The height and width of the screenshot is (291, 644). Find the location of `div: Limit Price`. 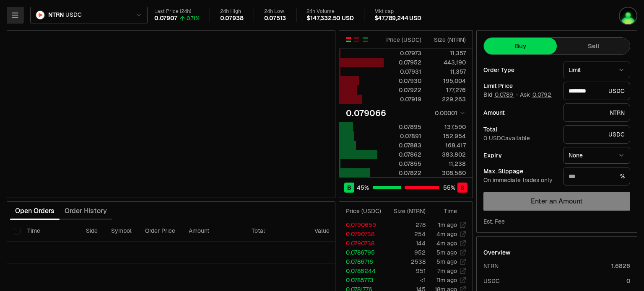

div: Limit Price is located at coordinates (519, 86).